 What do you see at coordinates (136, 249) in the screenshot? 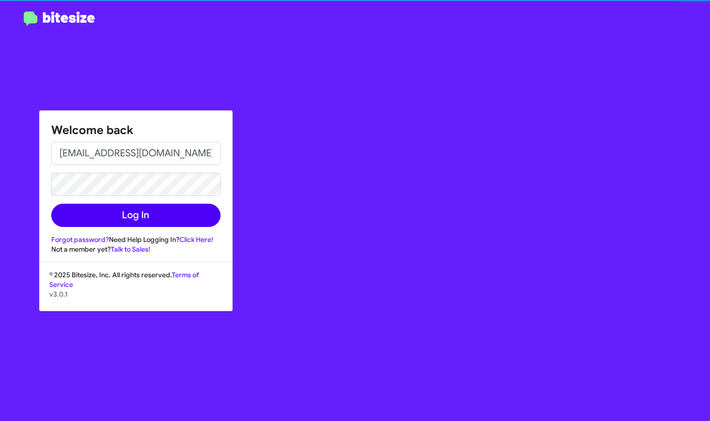
I see `div: Not a member yet?` at bounding box center [136, 249].